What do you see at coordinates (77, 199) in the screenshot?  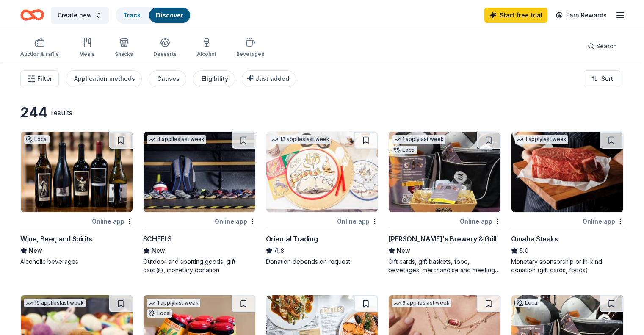 I see `a: Image for Wine, Beer, and SpiritsLocalOnline appWine, Beer, and SpiritsNewAlcoholic beverages` at bounding box center [77, 199].